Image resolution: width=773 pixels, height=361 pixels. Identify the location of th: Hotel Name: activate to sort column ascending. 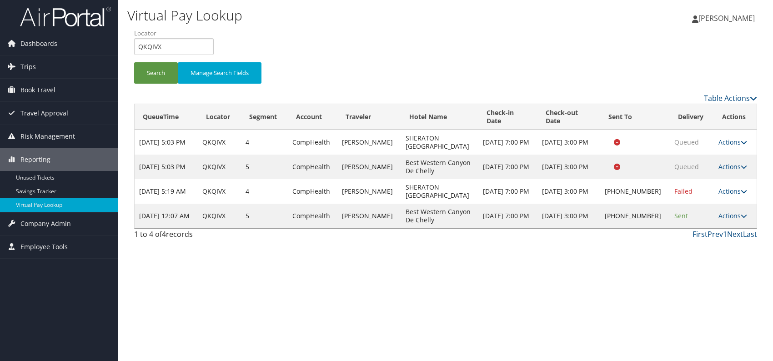
(440, 117).